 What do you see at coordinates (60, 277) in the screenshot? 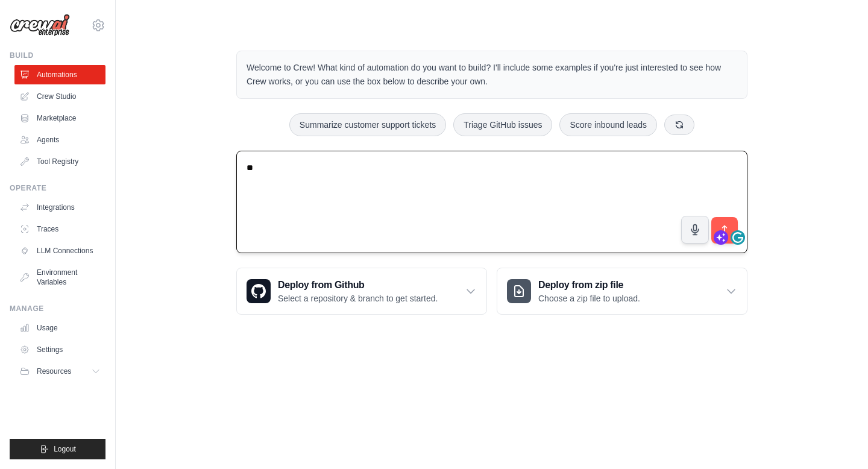
I see `a: Environment Variables` at bounding box center [60, 277].